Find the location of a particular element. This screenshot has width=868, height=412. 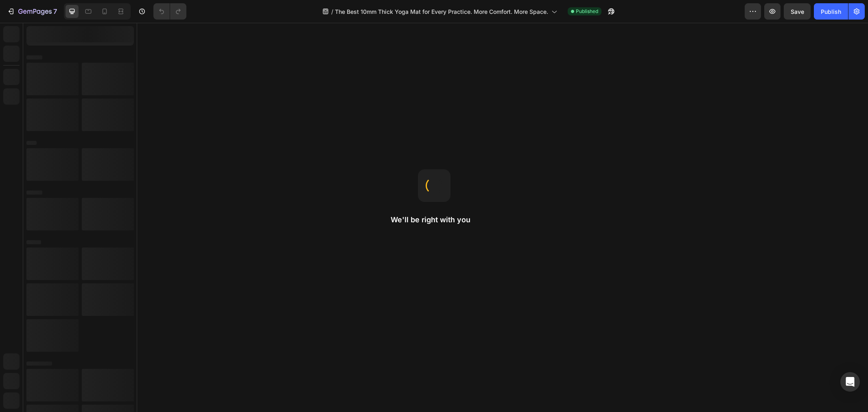

span: Published is located at coordinates (587, 11).